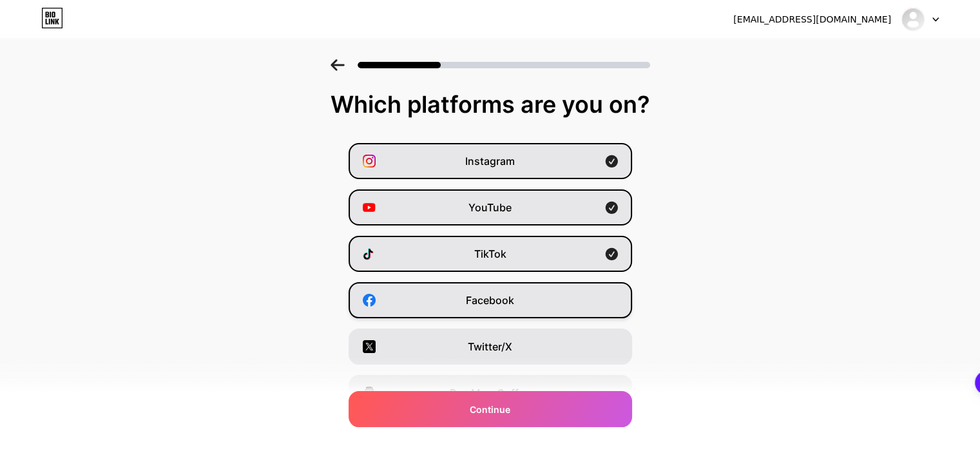 The height and width of the screenshot is (460, 980). What do you see at coordinates (913, 19) in the screenshot?
I see `img: solarfourgoodsbc` at bounding box center [913, 19].